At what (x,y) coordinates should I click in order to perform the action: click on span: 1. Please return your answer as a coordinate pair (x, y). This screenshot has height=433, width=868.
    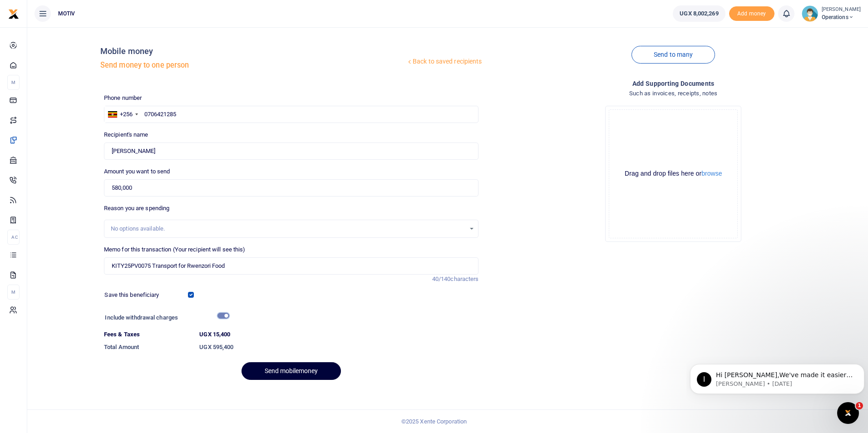
    Looking at the image, I should click on (860, 406).